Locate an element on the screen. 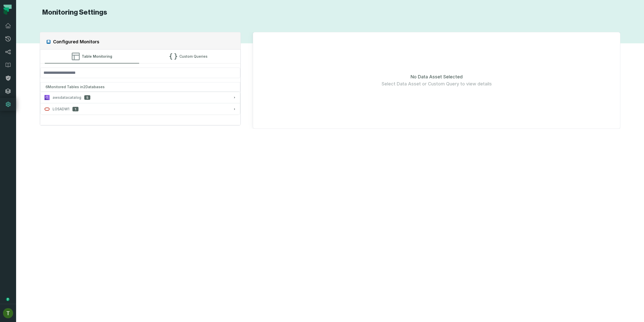  img: avatar of Tomer Galun is located at coordinates (8, 313).